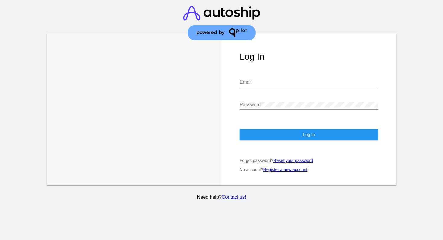  I want to click on p: Need help?, so click(222, 198).